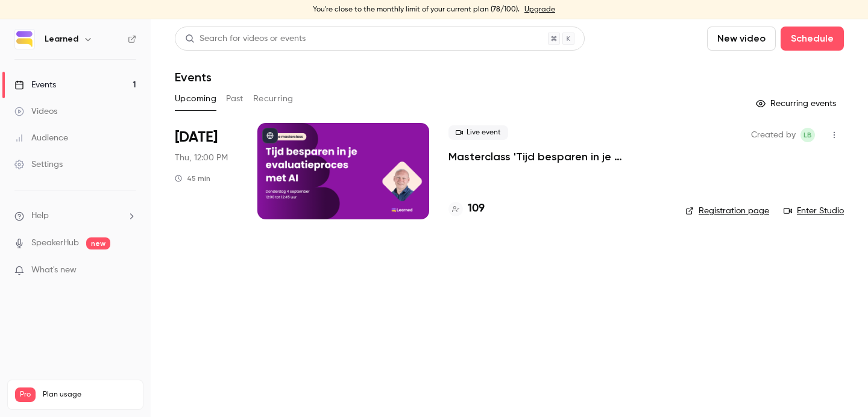  What do you see at coordinates (35, 85) in the screenshot?
I see `div: Events` at bounding box center [35, 85].